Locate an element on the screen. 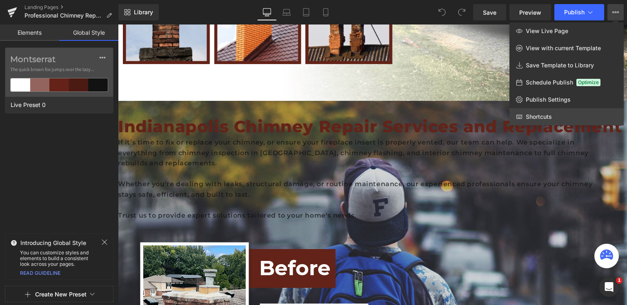  a: Laptop is located at coordinates (287, 12).